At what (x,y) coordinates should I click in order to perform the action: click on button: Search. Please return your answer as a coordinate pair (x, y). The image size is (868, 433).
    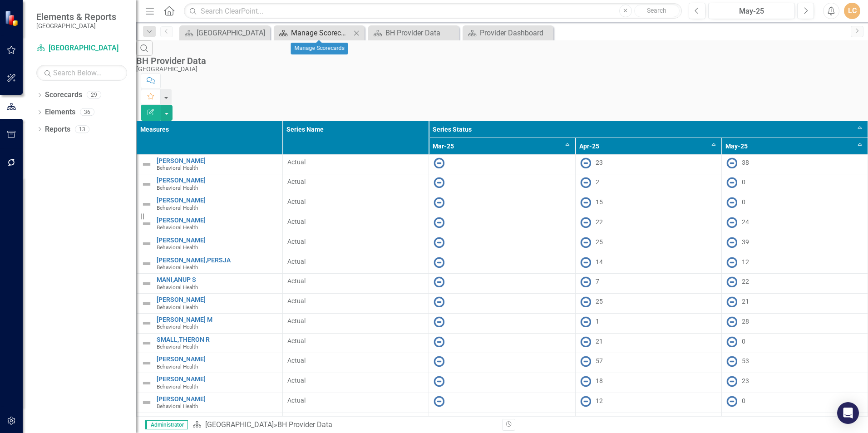
    Looking at the image, I should click on (657, 11).